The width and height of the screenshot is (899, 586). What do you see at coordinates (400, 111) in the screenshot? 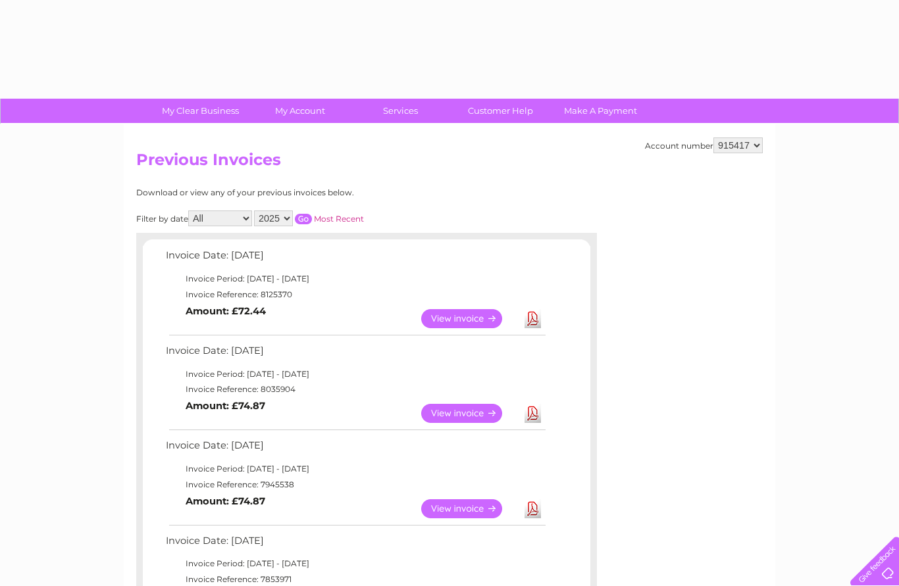
I see `a: Services` at bounding box center [400, 111].